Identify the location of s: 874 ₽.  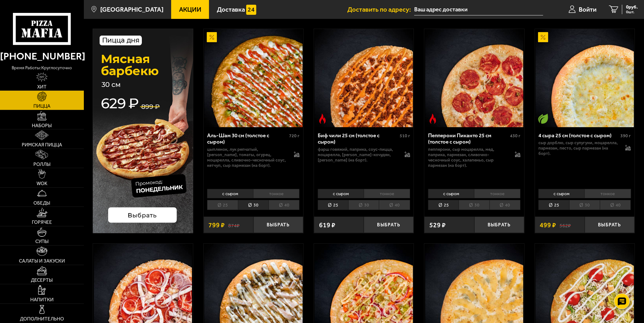
(233, 225).